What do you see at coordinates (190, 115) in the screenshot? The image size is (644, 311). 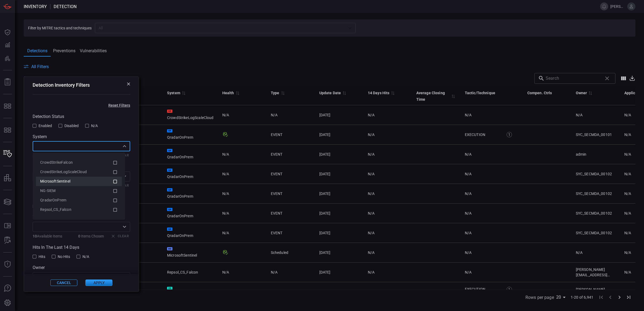 I see `div: CrowdStrikeLogScaleCloud` at bounding box center [190, 115].